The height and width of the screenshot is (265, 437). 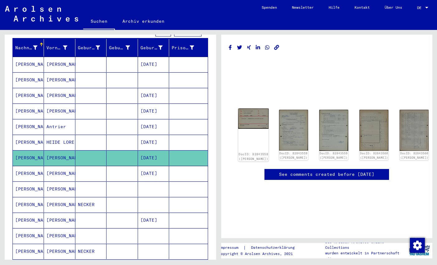 What do you see at coordinates (188, 48) in the screenshot?
I see `mat-header-cell: Prisoner #` at bounding box center [188, 48].